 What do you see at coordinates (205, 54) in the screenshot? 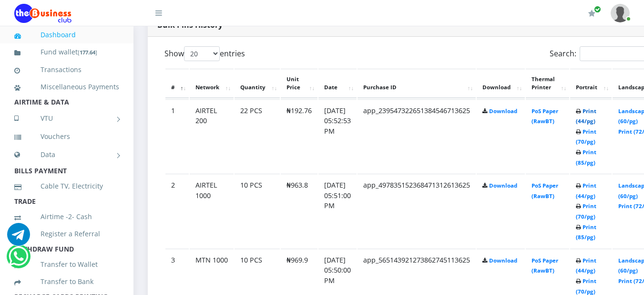
I see `label: Show entries` at bounding box center [205, 54].